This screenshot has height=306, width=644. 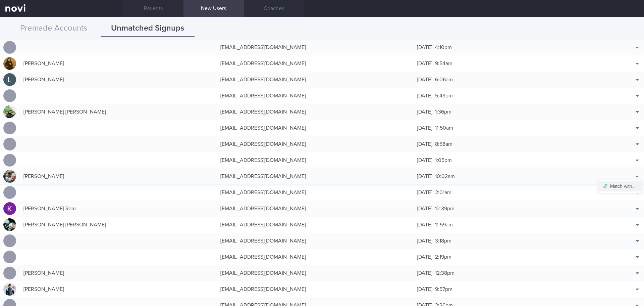 I want to click on span: 4:10pm, so click(x=444, y=47).